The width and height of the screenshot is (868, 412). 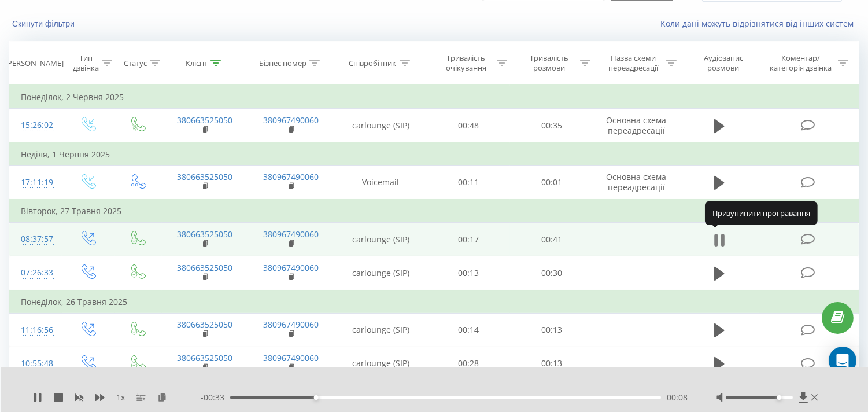 What do you see at coordinates (678, 398) in the screenshot?
I see `span: 00:08` at bounding box center [678, 398].